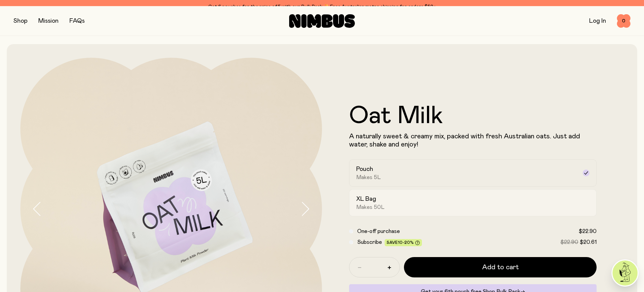 The image size is (644, 292). Describe the element at coordinates (406, 242) in the screenshot. I see `span: 10-20%` at that location.